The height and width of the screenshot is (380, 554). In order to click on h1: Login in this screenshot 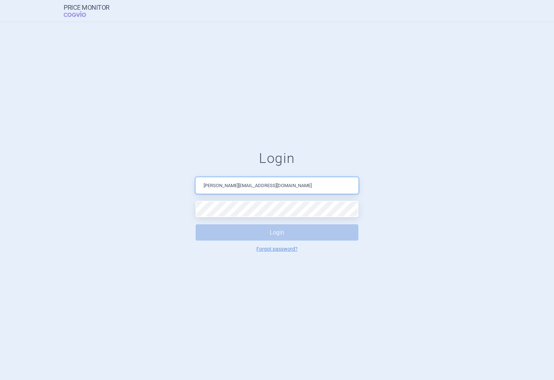, I will do `click(277, 159)`.